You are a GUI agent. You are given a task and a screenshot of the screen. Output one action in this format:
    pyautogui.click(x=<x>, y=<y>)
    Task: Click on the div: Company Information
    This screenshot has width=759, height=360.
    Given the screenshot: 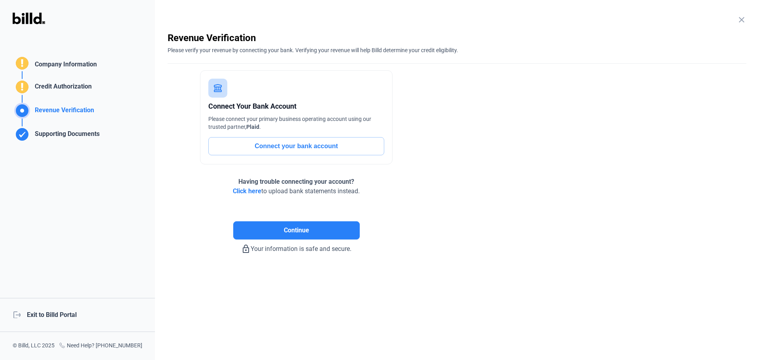 What is the action you would take?
    pyautogui.click(x=64, y=65)
    